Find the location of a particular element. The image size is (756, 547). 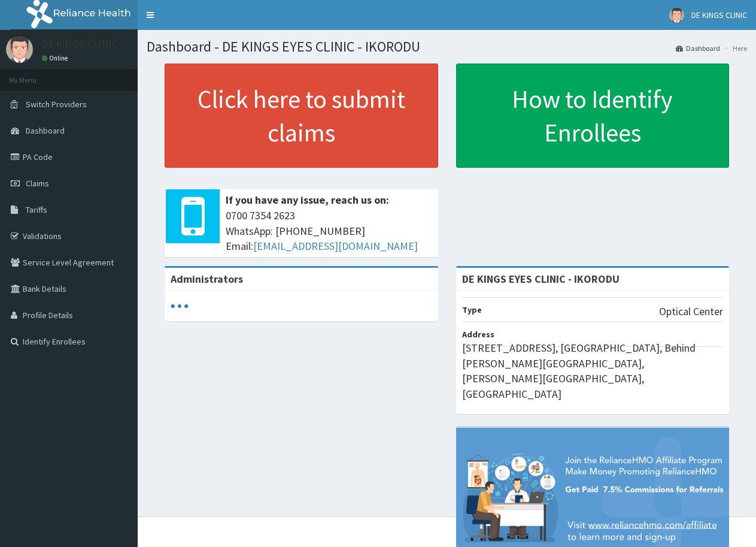

span: Claims is located at coordinates (37, 183).